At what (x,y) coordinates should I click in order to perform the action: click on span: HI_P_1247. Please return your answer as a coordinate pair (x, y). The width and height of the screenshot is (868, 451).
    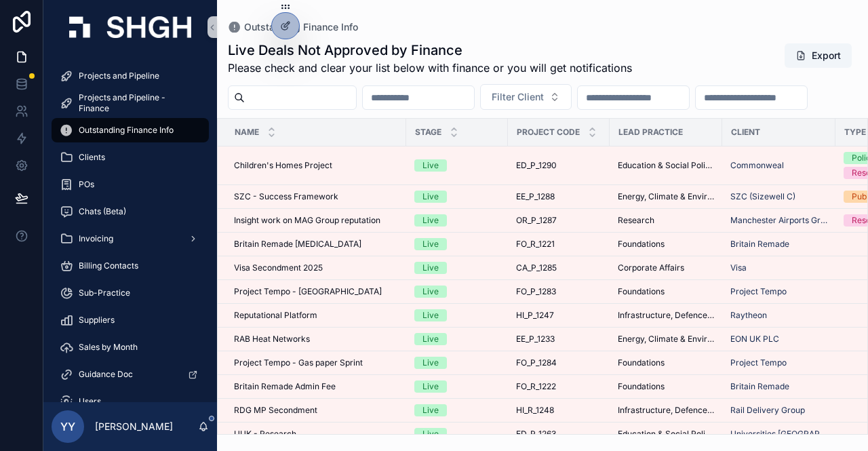
    Looking at the image, I should click on (535, 316).